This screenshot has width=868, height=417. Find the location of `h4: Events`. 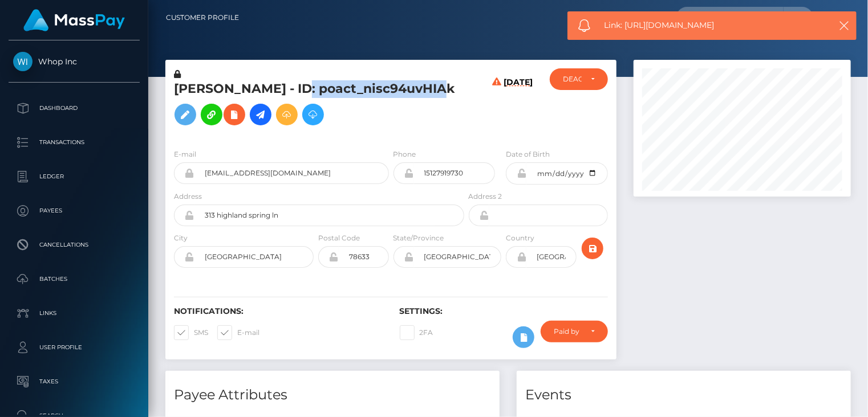

h4: Events is located at coordinates (684, 395).